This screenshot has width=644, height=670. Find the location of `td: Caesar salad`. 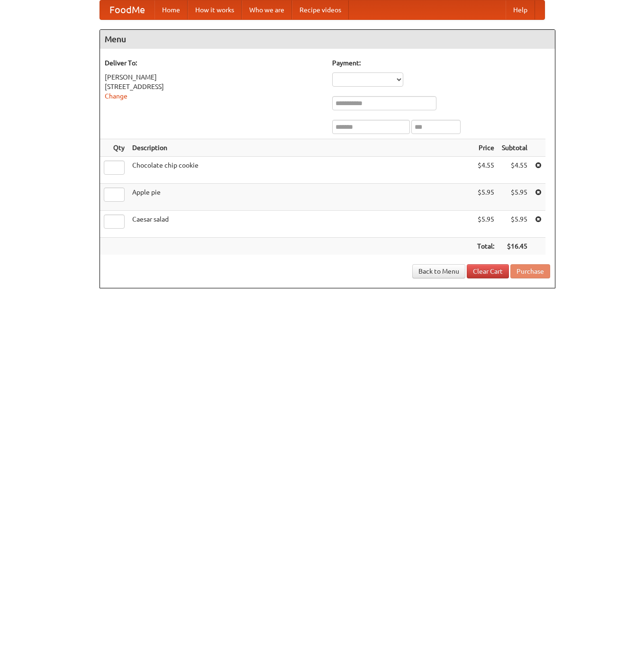

td: Caesar salad is located at coordinates (301, 224).